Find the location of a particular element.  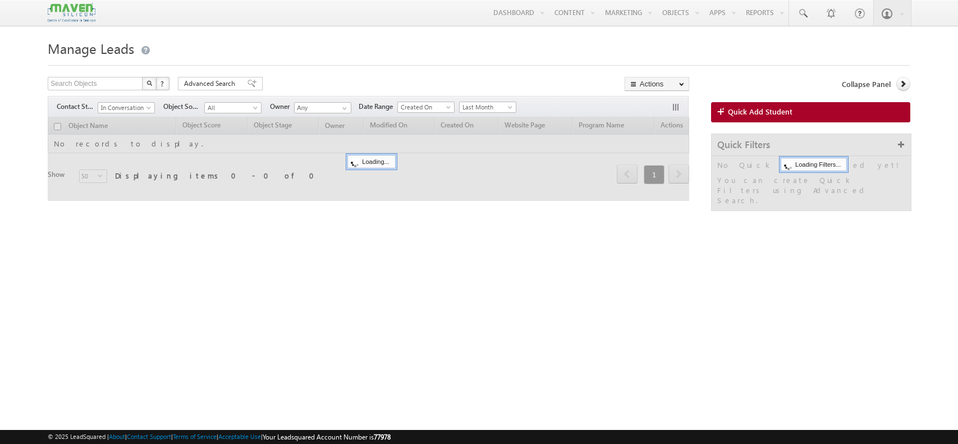

a: Acceptable Use is located at coordinates (240, 436).